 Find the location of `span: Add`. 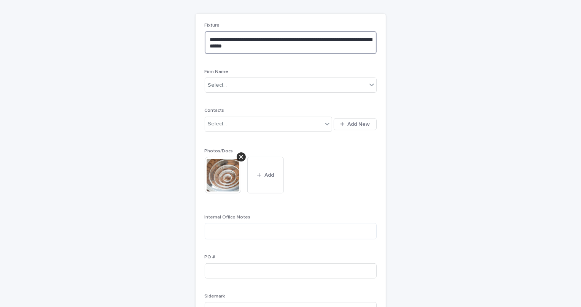

span: Add is located at coordinates (269, 175).